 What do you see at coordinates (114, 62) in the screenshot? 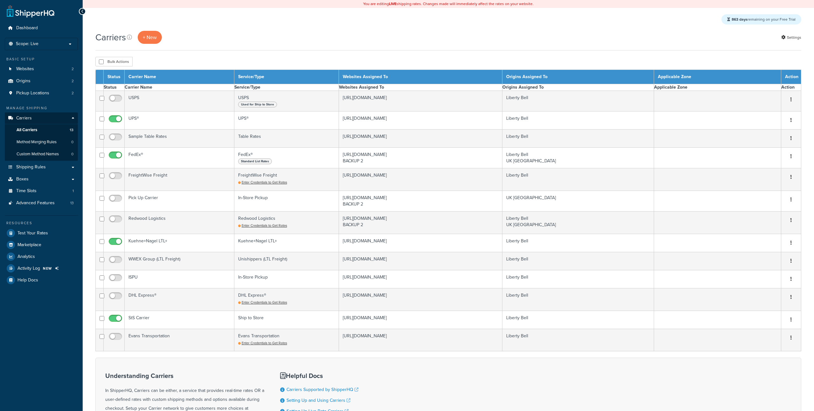
I see `button: Bulk Actions` at bounding box center [114, 62].